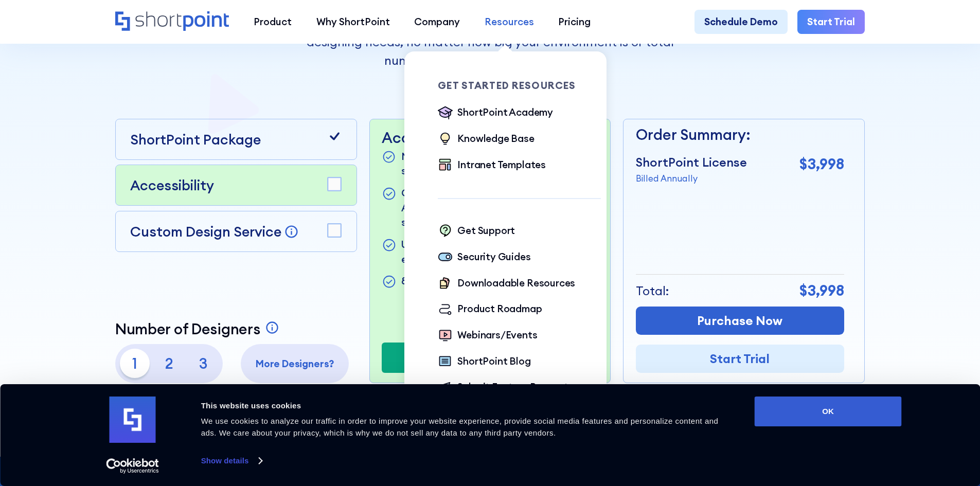 This screenshot has height=486, width=980. What do you see at coordinates (490, 138) in the screenshot?
I see `p: Accessibility Features:` at bounding box center [490, 138].